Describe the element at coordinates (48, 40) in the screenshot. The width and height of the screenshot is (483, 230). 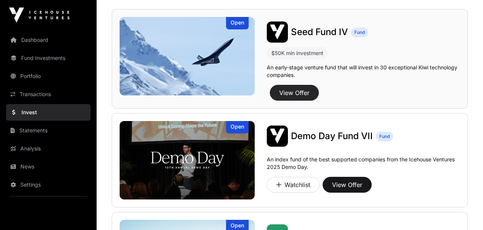
I see `a: Dashboard` at that location.